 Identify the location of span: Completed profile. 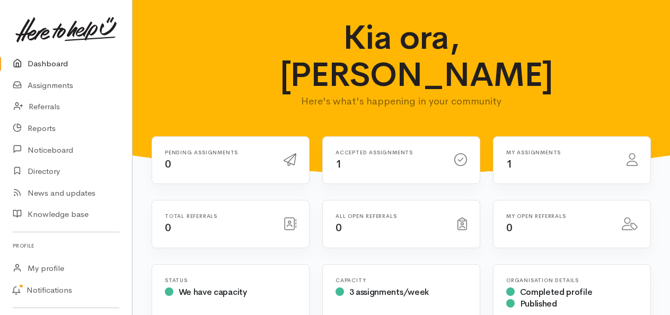
(556, 291).